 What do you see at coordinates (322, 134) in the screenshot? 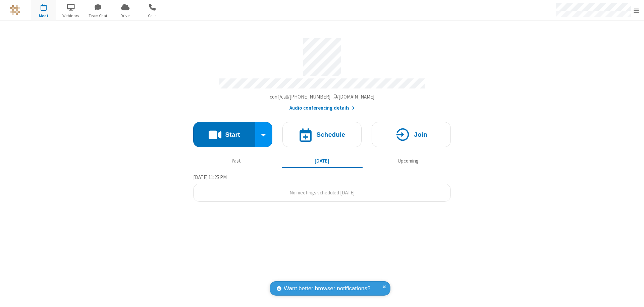
I see `button: Schedule` at bounding box center [322, 134].